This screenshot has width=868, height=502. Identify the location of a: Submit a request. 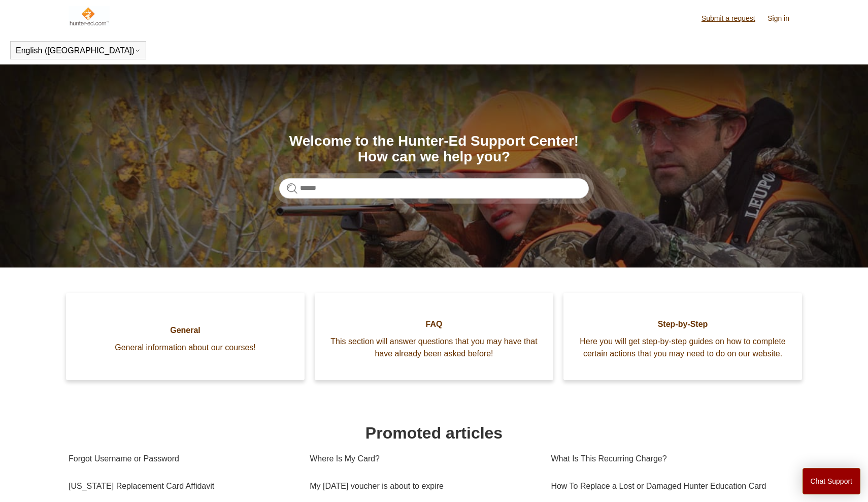
(733, 18).